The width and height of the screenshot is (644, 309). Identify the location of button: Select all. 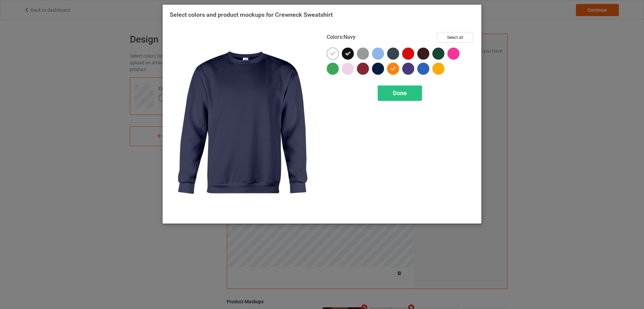
(455, 37).